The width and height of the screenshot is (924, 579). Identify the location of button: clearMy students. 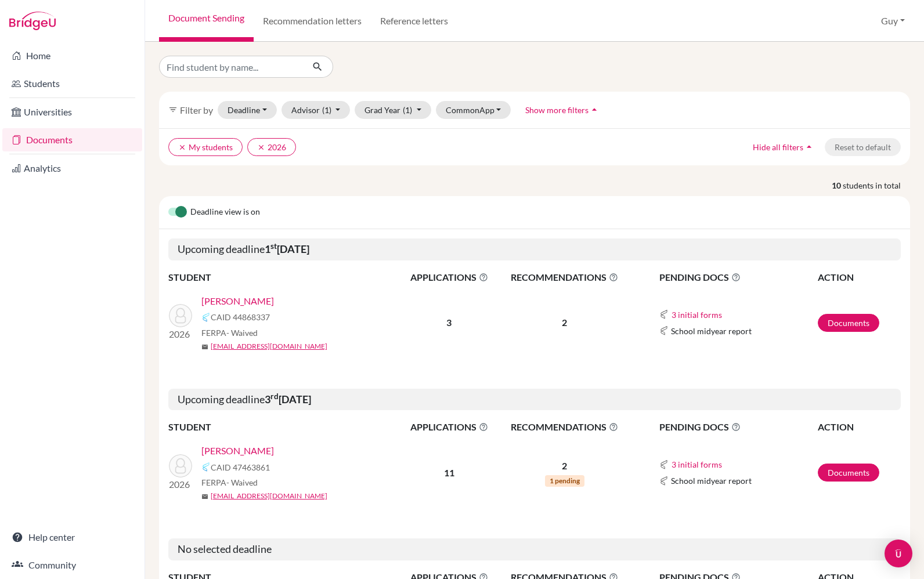
(205, 147).